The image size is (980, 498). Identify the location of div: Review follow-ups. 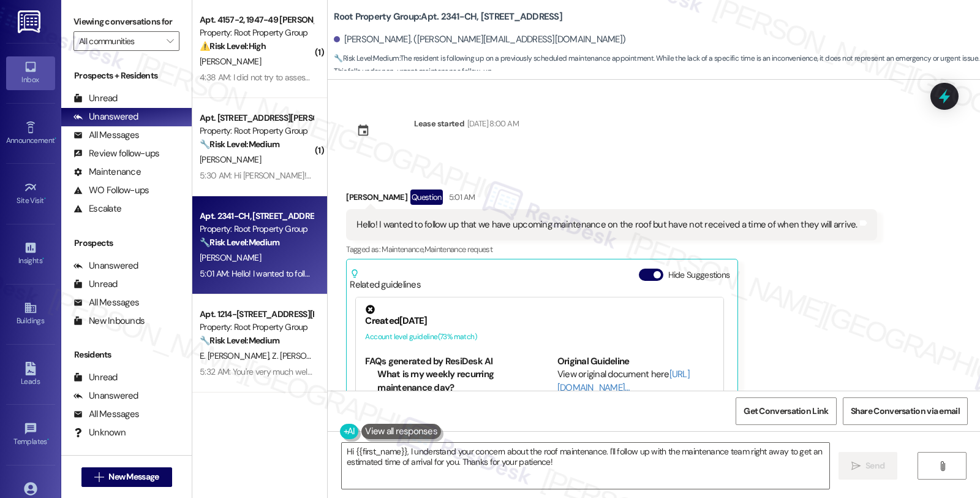
(116, 153).